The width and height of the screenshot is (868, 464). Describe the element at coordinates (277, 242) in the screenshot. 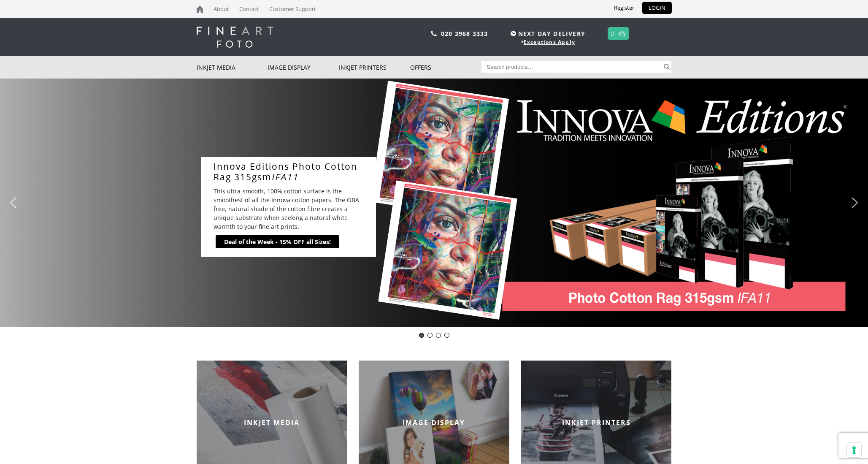

I see `a: Deal of the Week - 15% OFF all Sizes!` at that location.